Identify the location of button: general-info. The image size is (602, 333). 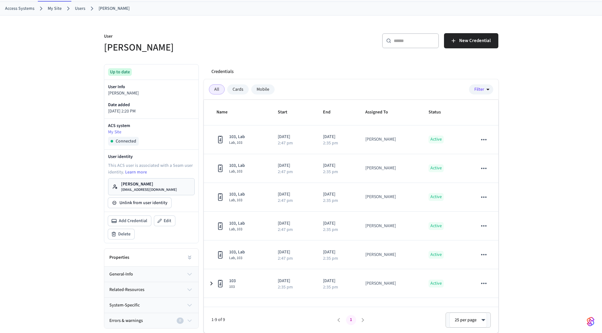
(151, 274).